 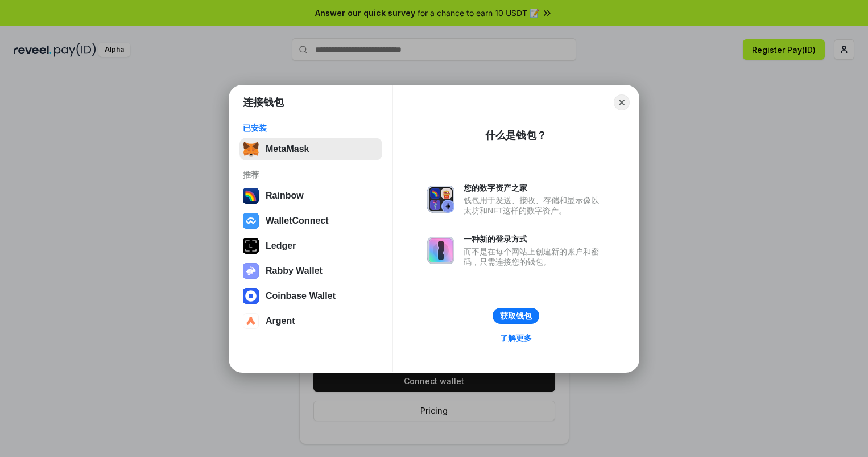 I want to click on div: Rabby Wallet, so click(x=294, y=271).